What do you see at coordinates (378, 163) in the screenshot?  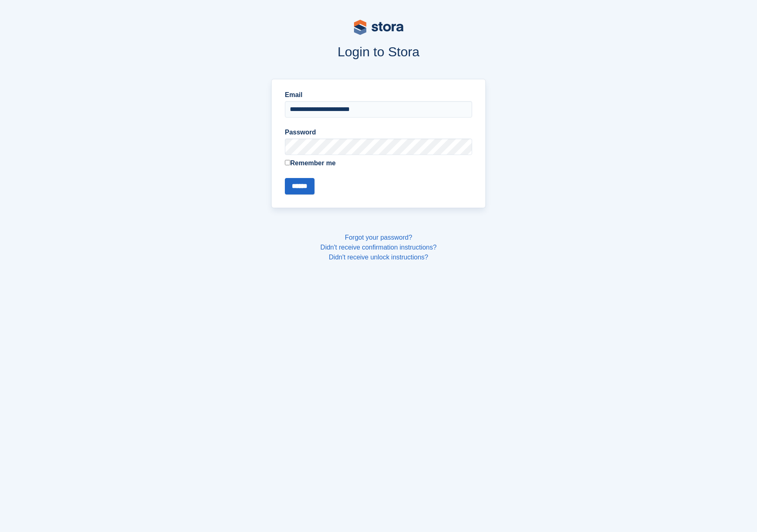 I see `label: Remember me` at bounding box center [378, 163].